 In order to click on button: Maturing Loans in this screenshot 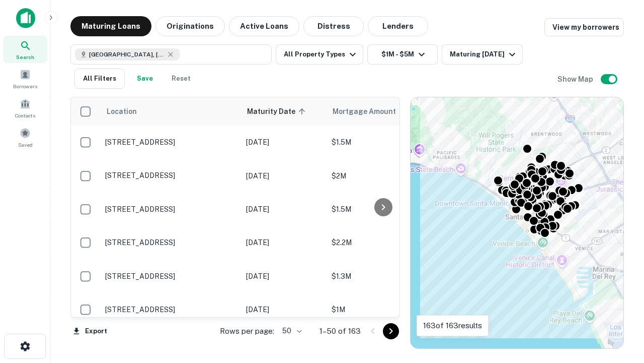, I will do `click(111, 26)`.